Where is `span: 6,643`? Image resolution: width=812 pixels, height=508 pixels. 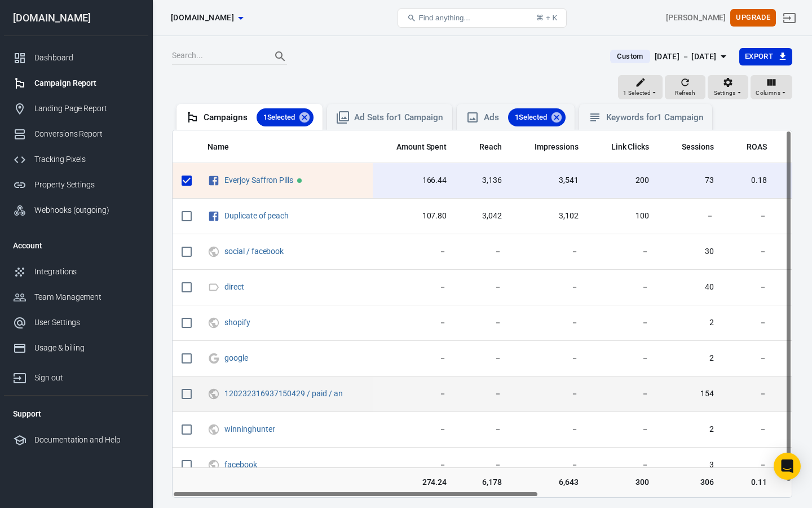 span: 6,643 is located at coordinates (549, 483).